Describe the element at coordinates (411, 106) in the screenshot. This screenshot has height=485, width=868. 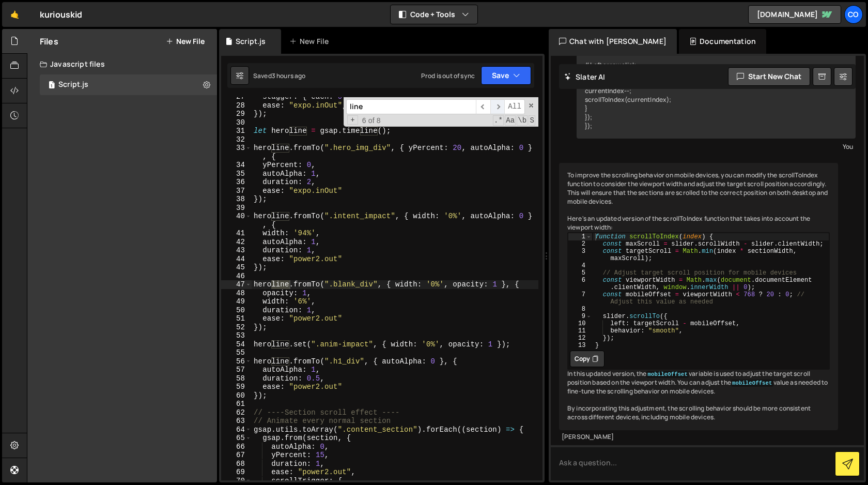
I see `input: Search for` at that location.